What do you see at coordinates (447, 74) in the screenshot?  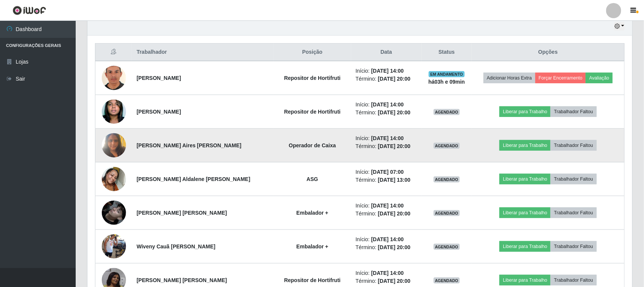 I see `span: EM ANDAMENTO` at bounding box center [447, 74].